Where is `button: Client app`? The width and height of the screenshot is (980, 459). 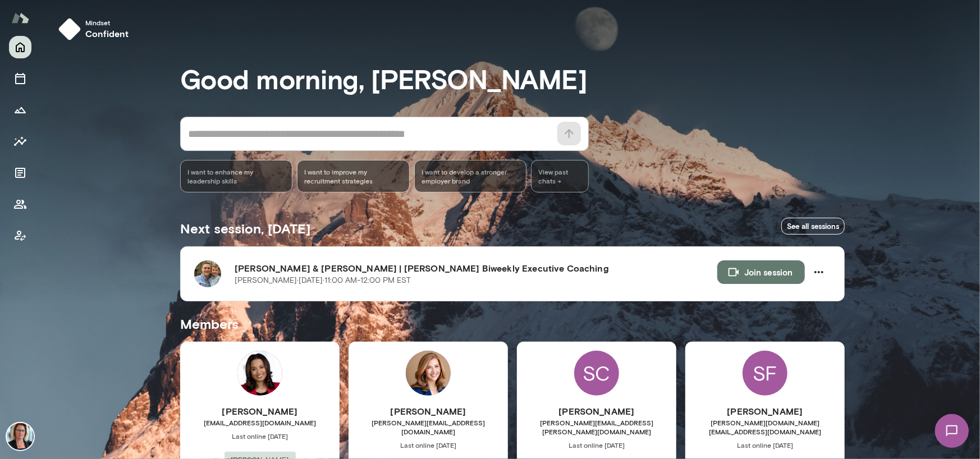
button: Client app is located at coordinates (20, 235).